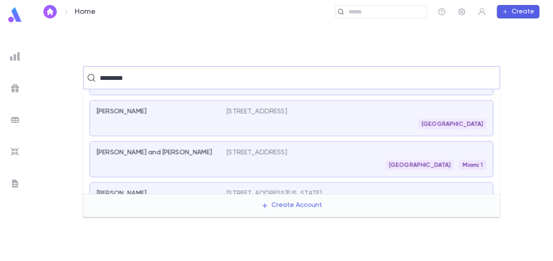 Image resolution: width=553 pixels, height=261 pixels. I want to click on button: Create, so click(519, 12).